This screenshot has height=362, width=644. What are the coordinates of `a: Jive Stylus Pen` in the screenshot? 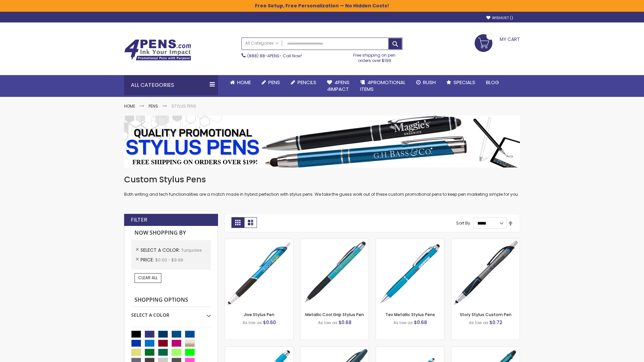 It's located at (259, 314).